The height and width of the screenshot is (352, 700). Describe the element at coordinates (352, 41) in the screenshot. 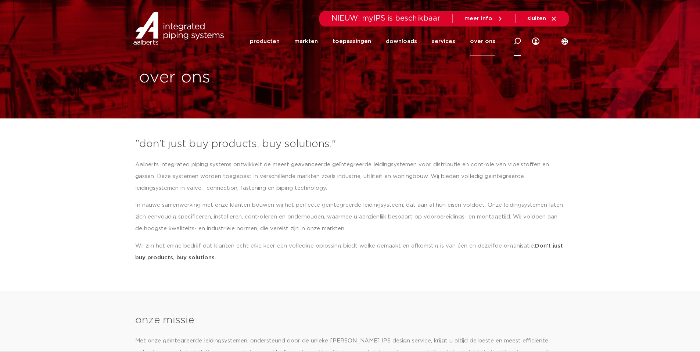

I see `a: toepassingen` at that location.